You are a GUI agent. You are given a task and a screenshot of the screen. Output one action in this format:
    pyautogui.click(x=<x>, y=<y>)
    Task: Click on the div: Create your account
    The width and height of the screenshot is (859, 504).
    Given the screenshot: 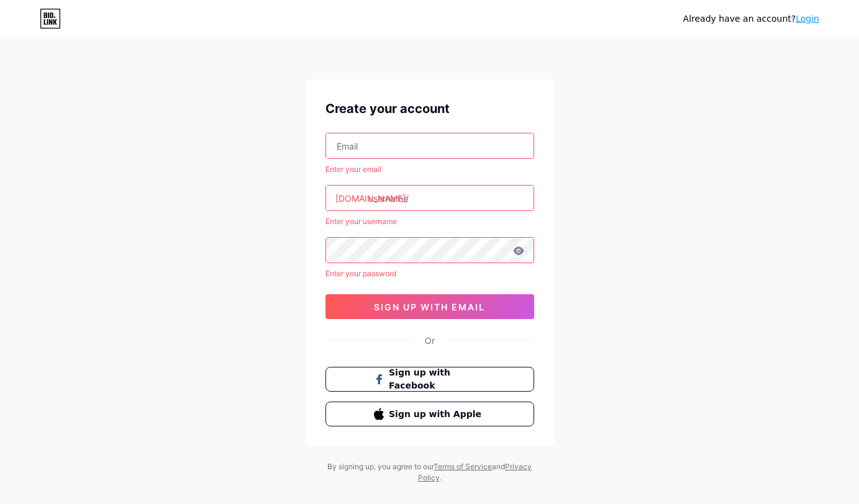 What is the action you would take?
    pyautogui.click(x=430, y=108)
    